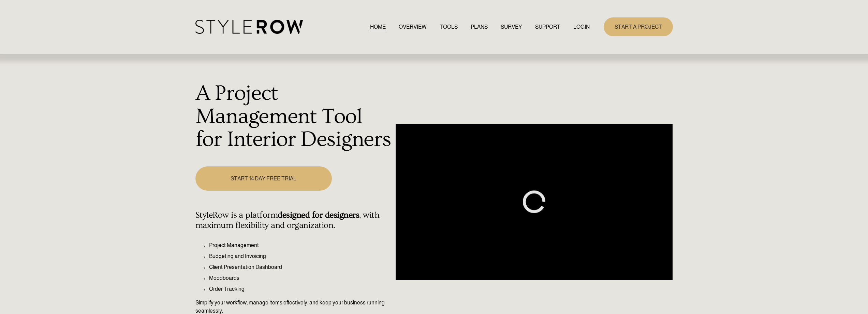  I want to click on a: START 14 DAY FREE TRIAL, so click(264, 178).